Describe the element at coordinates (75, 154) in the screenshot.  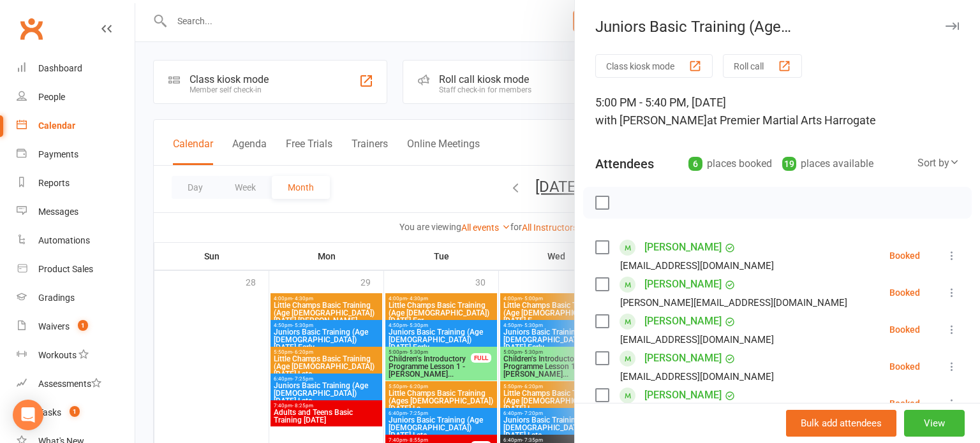
I see `a: Payments` at that location.